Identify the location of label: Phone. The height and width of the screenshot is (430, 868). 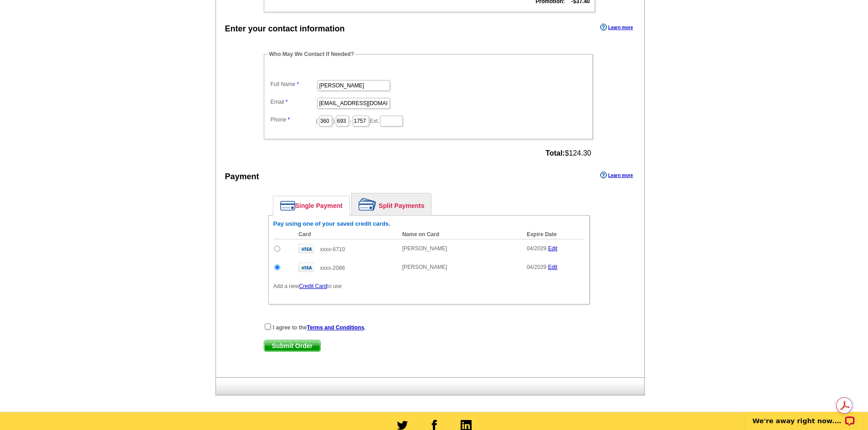
(294, 120).